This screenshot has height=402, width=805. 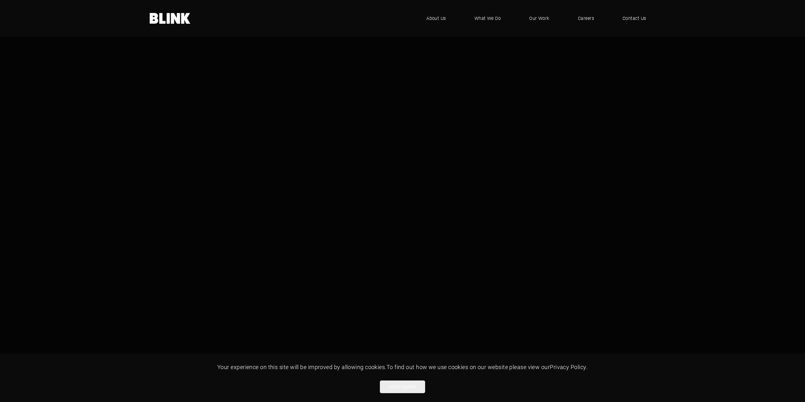 What do you see at coordinates (635, 18) in the screenshot?
I see `span: Contact Us` at bounding box center [635, 18].